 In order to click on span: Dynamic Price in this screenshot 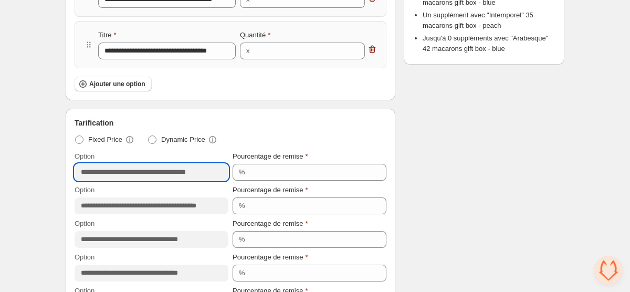, I will do `click(183, 140)`.